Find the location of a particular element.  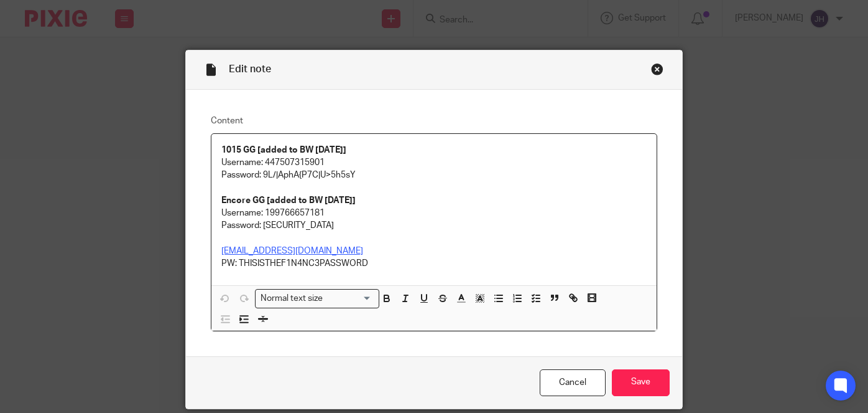

p: Username: 199766657181 is located at coordinates (434, 213).